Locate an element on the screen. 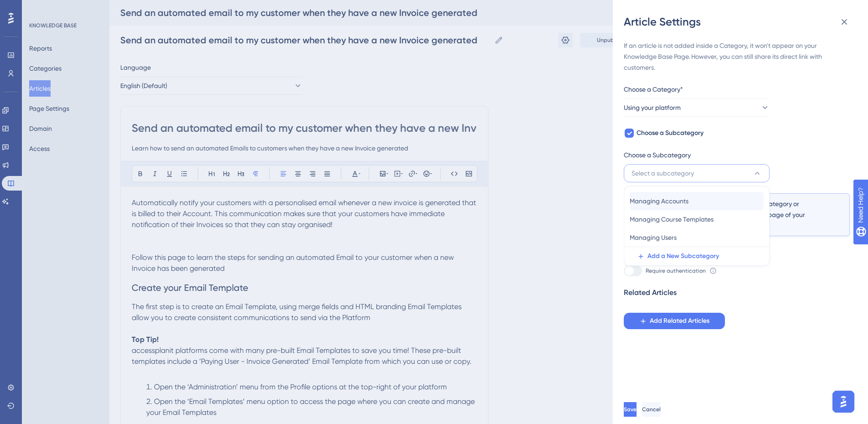  button: Add Related Articles is located at coordinates (675, 321).